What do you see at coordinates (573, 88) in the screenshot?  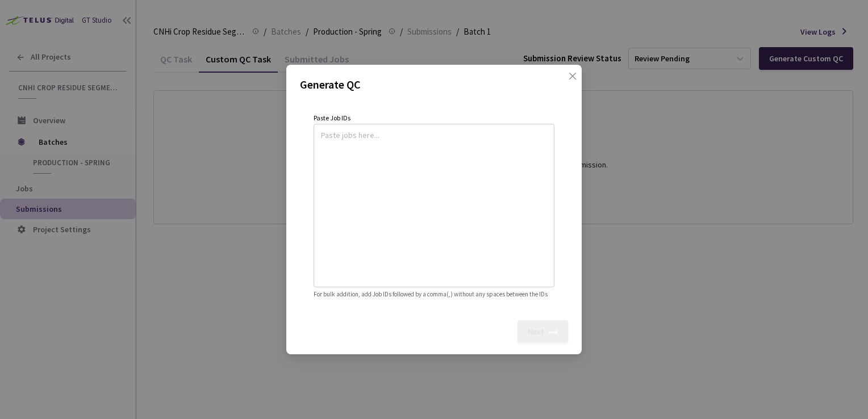 I see `span: close` at bounding box center [573, 88].